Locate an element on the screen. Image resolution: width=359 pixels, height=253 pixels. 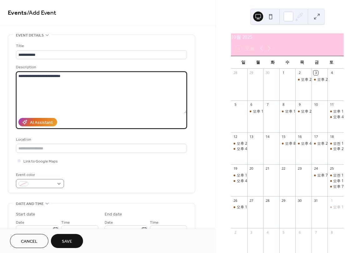
a: Events is located at coordinates (17, 13).